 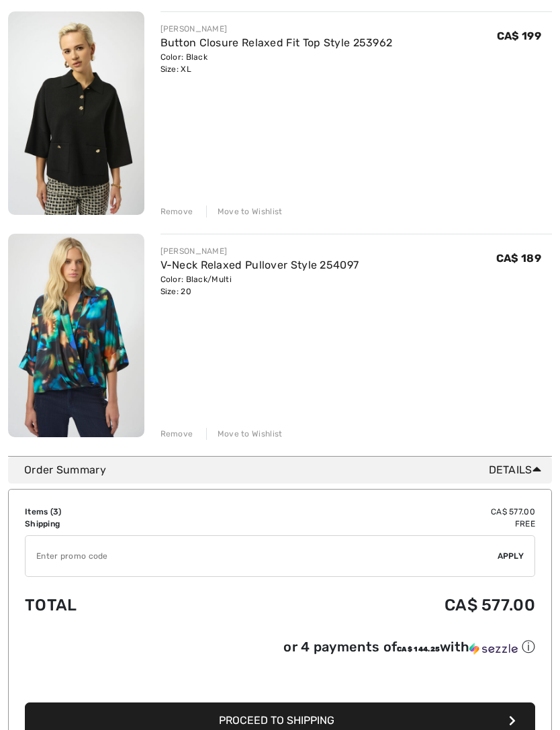 I want to click on img: V-Neck Relaxed Pullover Style 254097, so click(x=76, y=335).